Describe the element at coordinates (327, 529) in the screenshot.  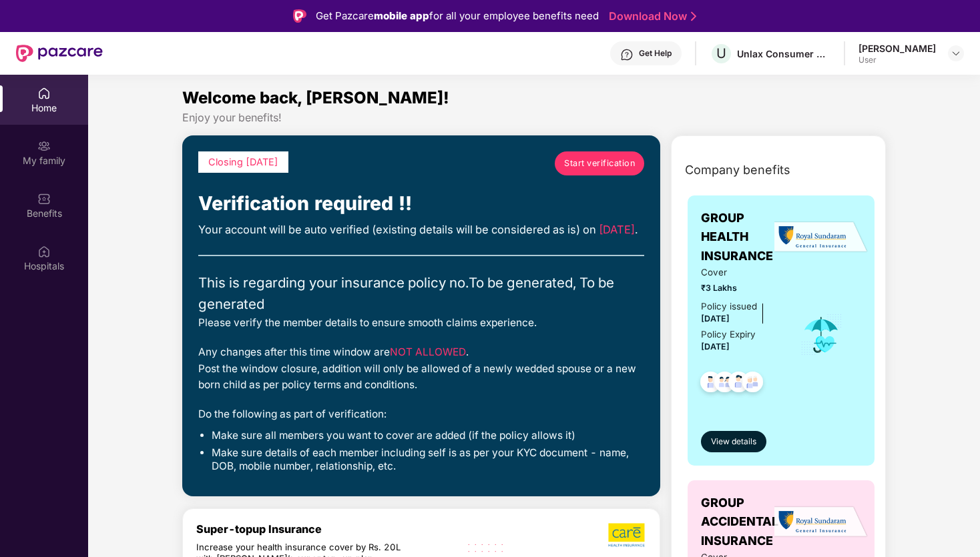
I see `div: Super-topup Insurance` at that location.